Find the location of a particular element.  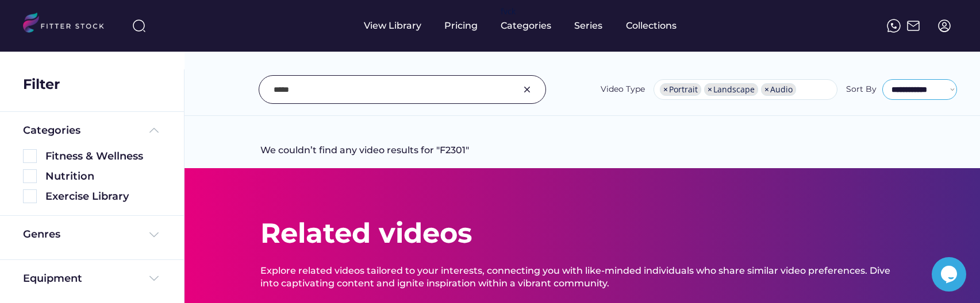

img: Frame%20%285%29.svg is located at coordinates (154, 130).